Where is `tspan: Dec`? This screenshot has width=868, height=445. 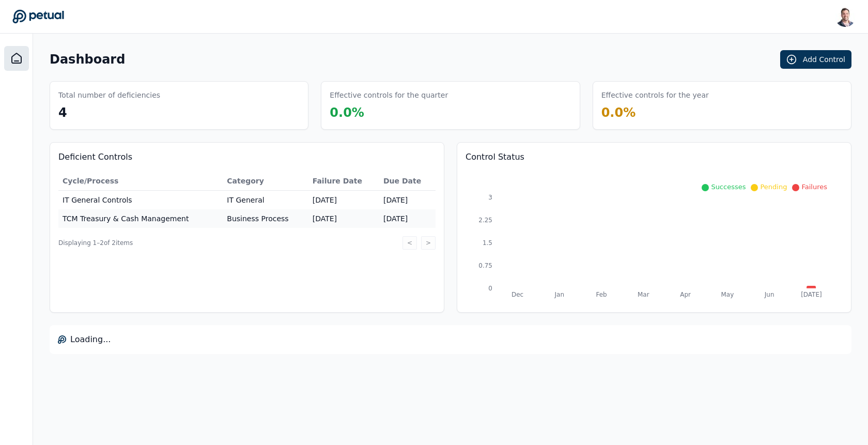
tspan: Dec is located at coordinates (517, 294).